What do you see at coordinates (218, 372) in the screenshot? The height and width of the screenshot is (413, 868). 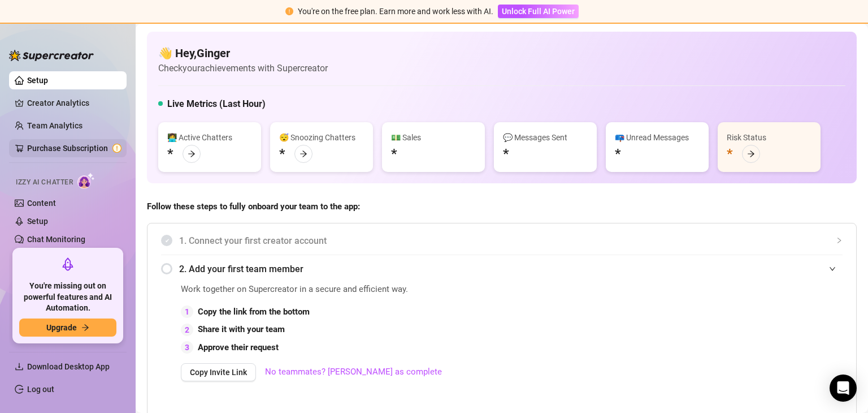 I see `span: Copy Invite Link` at bounding box center [218, 372].